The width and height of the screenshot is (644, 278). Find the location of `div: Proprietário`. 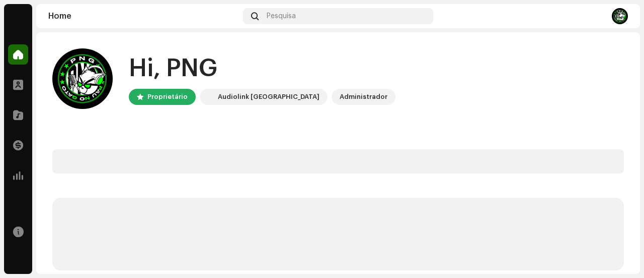

div: Proprietário is located at coordinates (167, 97).